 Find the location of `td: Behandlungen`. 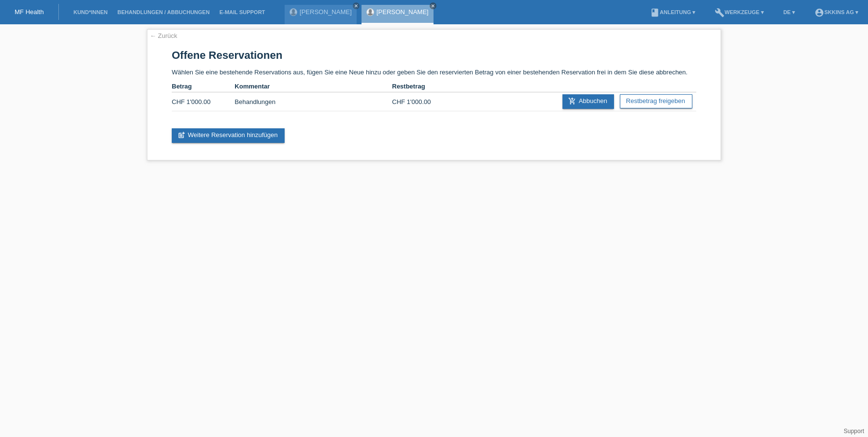

td: Behandlungen is located at coordinates (313, 102).